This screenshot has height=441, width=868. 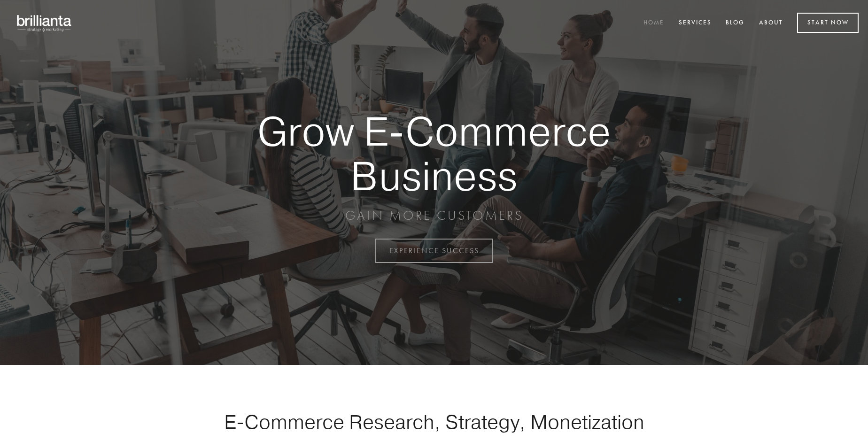 I want to click on a: Home, so click(x=654, y=23).